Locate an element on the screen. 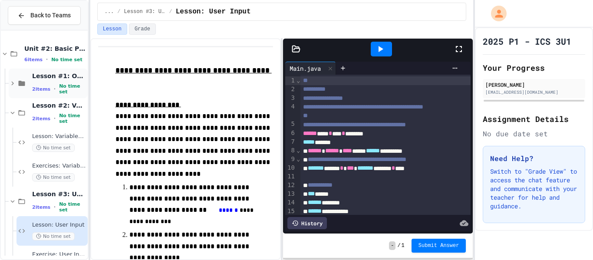 The image size is (593, 260). div: 13 is located at coordinates (290, 194).